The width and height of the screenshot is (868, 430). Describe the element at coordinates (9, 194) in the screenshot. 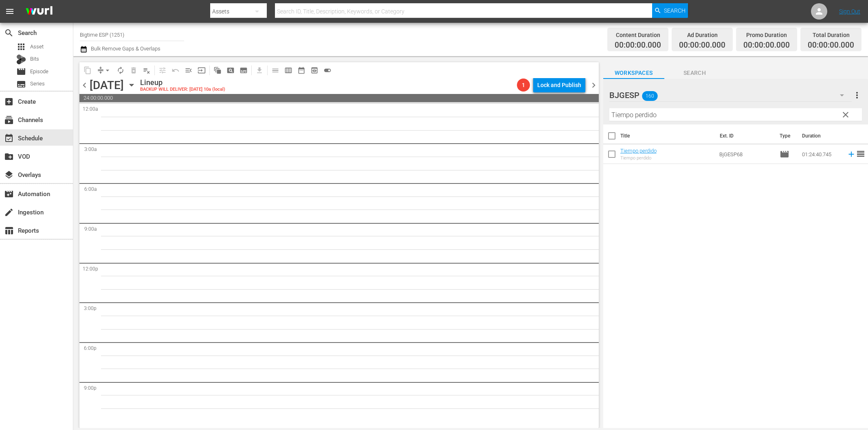

I see `span: movie_filter` at that location.